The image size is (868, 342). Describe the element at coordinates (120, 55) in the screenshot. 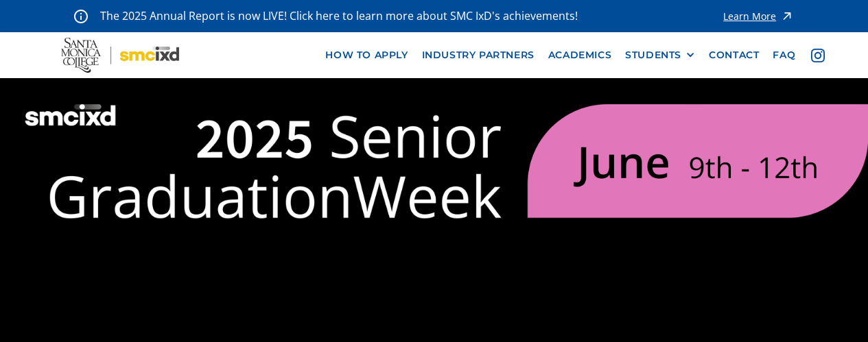

I see `img: Santa Monica College - SMC IxD logo` at that location.